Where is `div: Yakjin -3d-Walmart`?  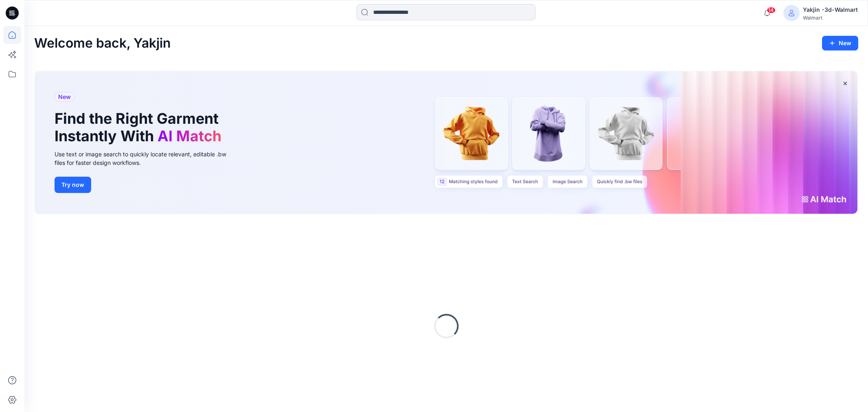
div: Yakjin -3d-Walmart is located at coordinates (830, 10).